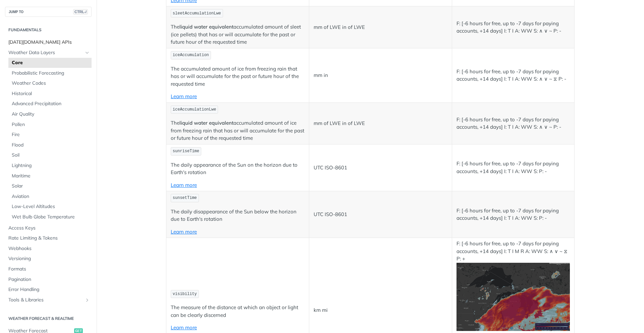  Describe the element at coordinates (237, 215) in the screenshot. I see `p: The daily disappearance of the Sun below the horizon due to Earth's rotation` at that location.